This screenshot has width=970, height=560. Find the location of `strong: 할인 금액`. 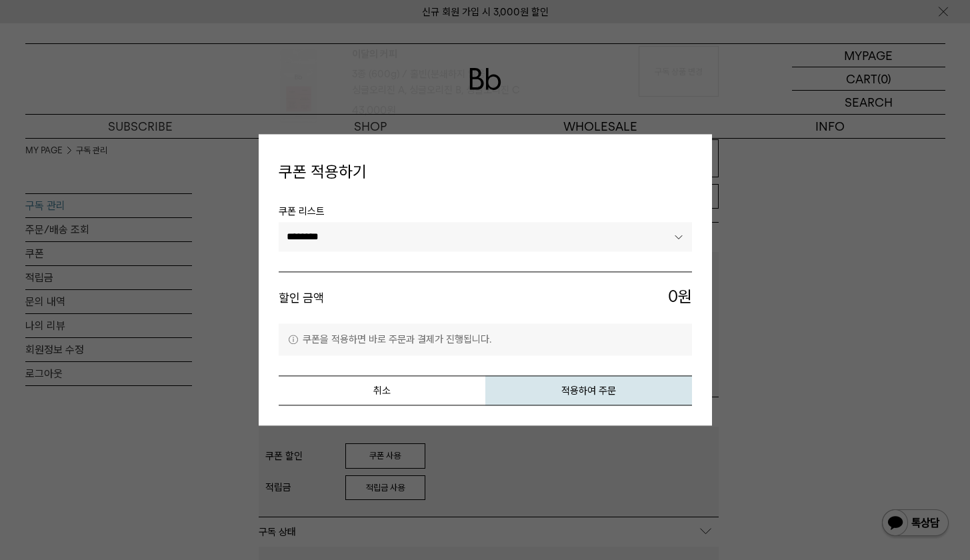

strong: 할인 금액 is located at coordinates (302, 297).